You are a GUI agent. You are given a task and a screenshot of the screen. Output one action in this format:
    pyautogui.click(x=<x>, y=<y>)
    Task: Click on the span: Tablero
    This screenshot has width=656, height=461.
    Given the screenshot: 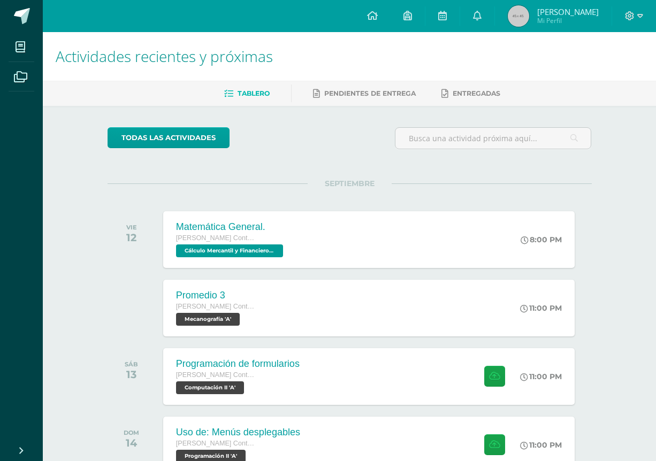 What is the action you would take?
    pyautogui.click(x=254, y=93)
    